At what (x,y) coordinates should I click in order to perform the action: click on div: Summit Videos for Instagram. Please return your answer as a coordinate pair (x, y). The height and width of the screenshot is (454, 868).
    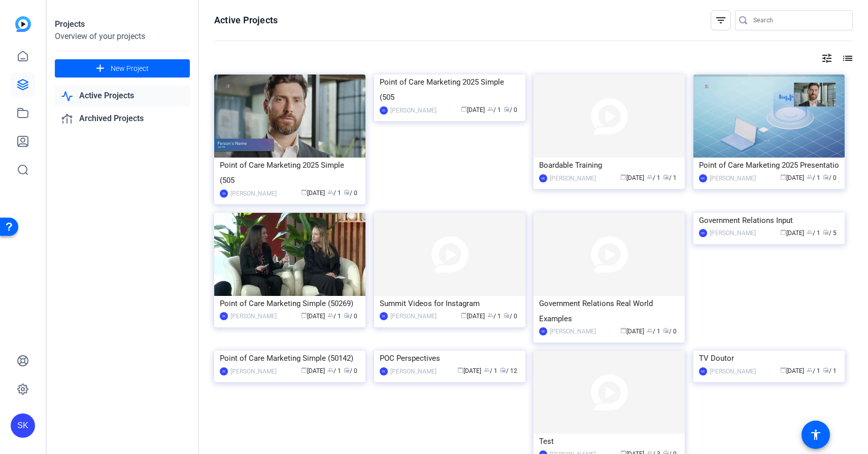
    Looking at the image, I should click on (450, 304).